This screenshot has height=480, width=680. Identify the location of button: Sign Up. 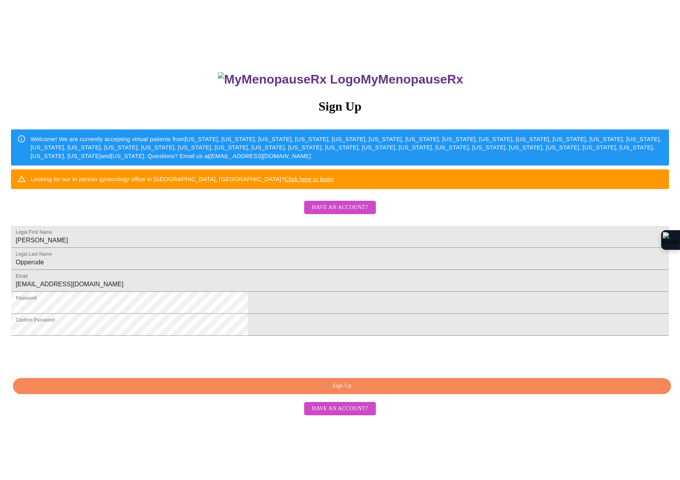
(342, 386).